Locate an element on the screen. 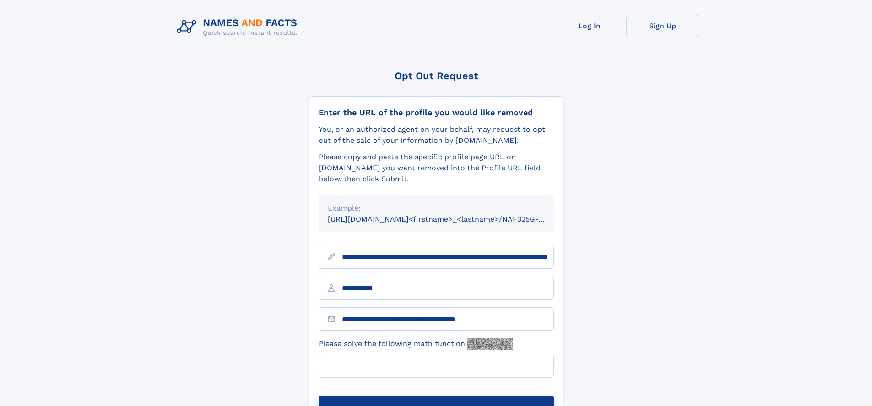 This screenshot has width=872, height=406. a: Sign Up is located at coordinates (663, 26).